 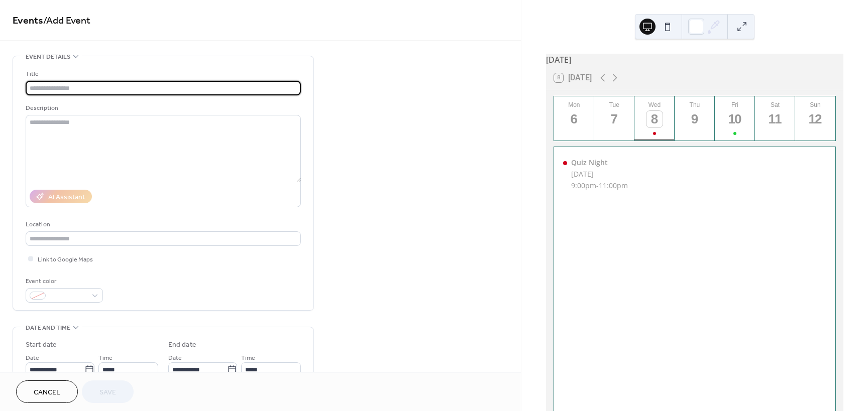 What do you see at coordinates (64, 281) in the screenshot?
I see `div: Event color` at bounding box center [64, 281].